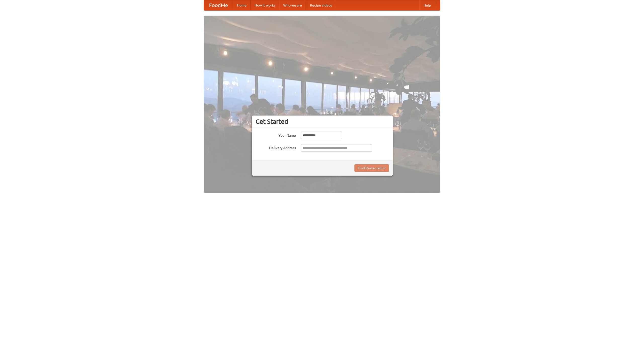 The height and width of the screenshot is (356, 644). I want to click on a: Help, so click(427, 5).